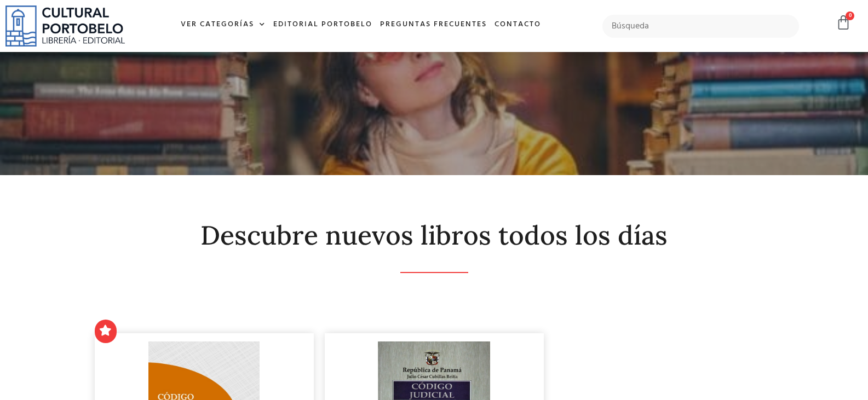  What do you see at coordinates (850, 15) in the screenshot?
I see `span: 0` at bounding box center [850, 15].